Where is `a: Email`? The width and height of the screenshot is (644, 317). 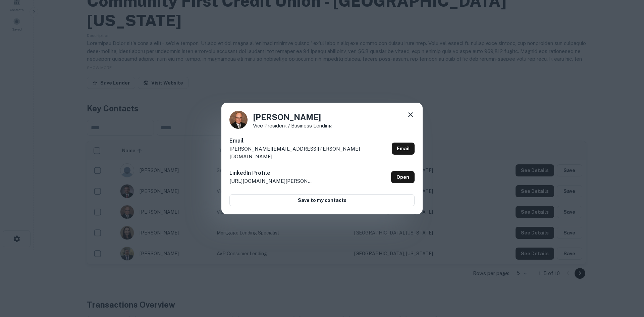
a: Email is located at coordinates (403, 149).